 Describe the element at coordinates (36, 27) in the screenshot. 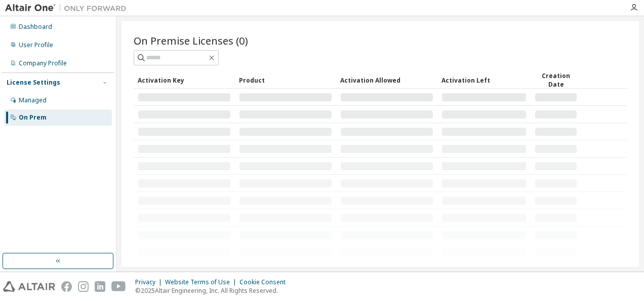

I see `div: Dashboard` at that location.